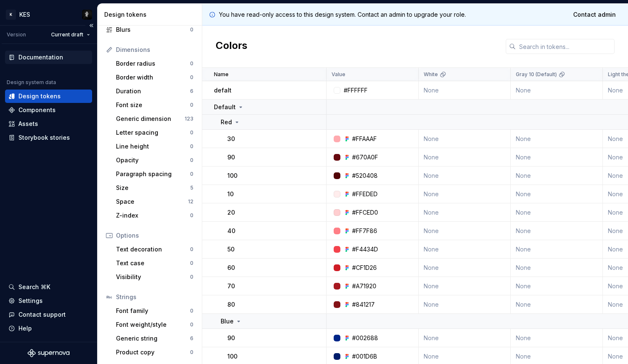  What do you see at coordinates (41, 57) in the screenshot?
I see `div: Documentation` at bounding box center [41, 57].